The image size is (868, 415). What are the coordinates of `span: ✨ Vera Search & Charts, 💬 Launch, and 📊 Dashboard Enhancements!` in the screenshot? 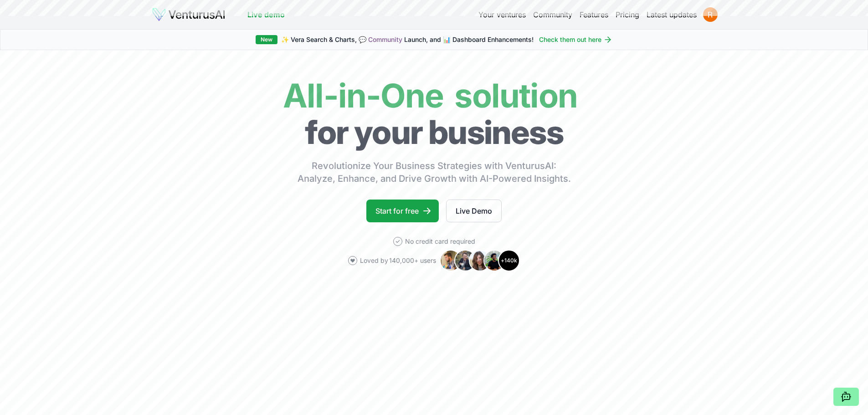 It's located at (407, 39).